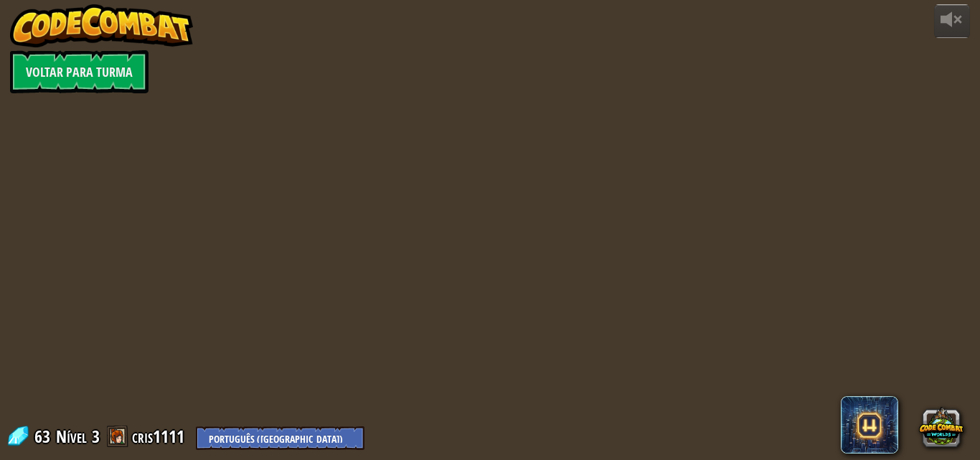 The image size is (980, 460). What do you see at coordinates (71, 436) in the screenshot?
I see `span: Nível` at bounding box center [71, 436].